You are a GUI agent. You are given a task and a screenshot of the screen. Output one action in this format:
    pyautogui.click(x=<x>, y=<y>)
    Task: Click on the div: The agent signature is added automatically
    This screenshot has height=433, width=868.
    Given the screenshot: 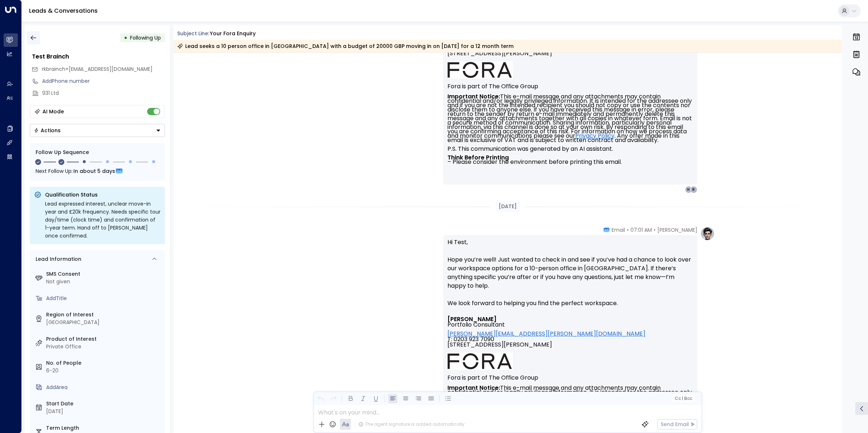 What is the action you would take?
    pyautogui.click(x=412, y=424)
    